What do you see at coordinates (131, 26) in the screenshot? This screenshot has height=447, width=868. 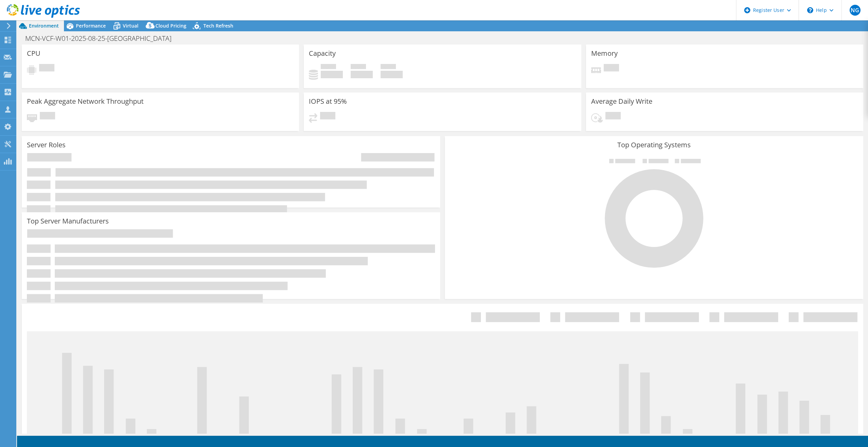 I see `span: Virtual` at bounding box center [131, 26].